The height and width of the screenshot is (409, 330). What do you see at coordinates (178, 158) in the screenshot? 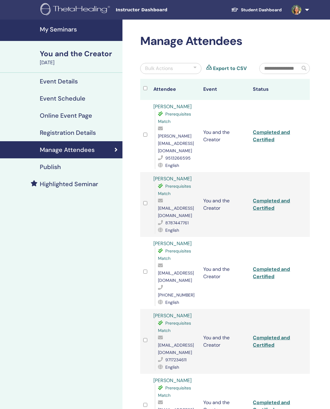
I see `span: 9513266595` at bounding box center [178, 158].